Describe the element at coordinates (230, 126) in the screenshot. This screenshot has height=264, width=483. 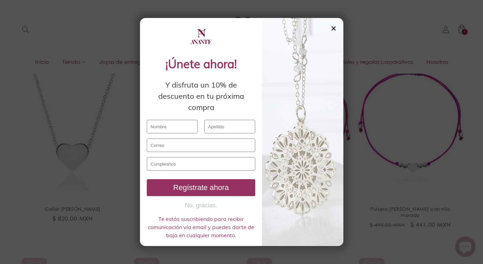
I see `input: Apellido` at that location.